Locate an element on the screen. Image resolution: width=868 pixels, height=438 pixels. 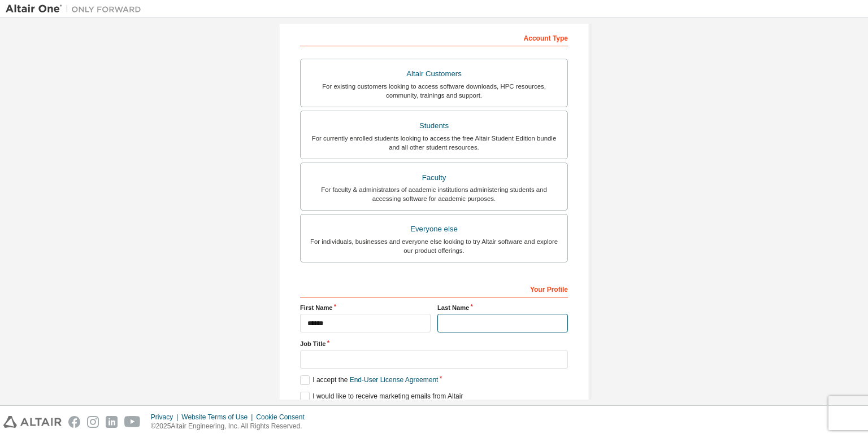
div: For individuals, businesses and everyone else looking to try Altair software and explore our prod... is located at coordinates (434, 246).